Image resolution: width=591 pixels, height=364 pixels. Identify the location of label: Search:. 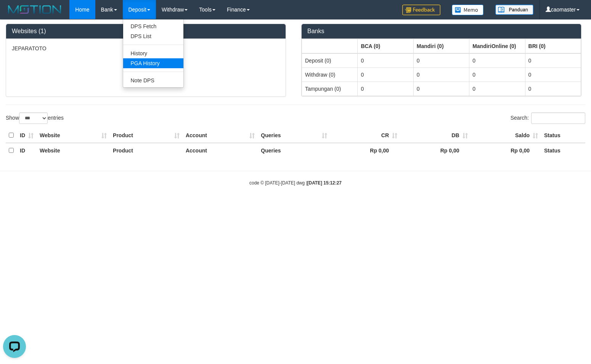
(548, 118).